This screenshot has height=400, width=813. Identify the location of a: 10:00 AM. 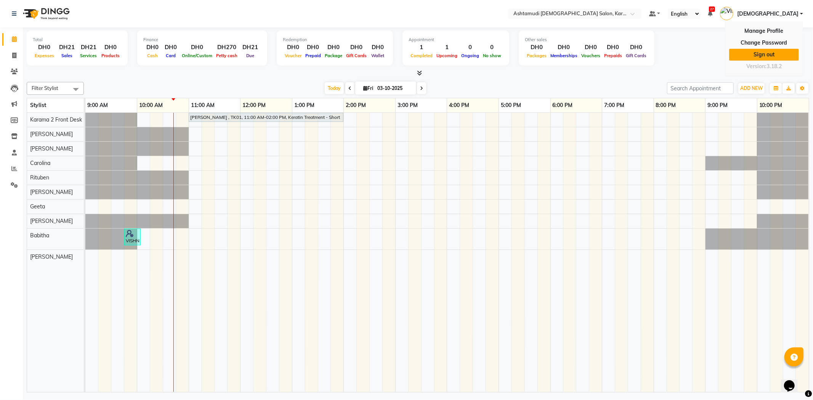
(151, 105).